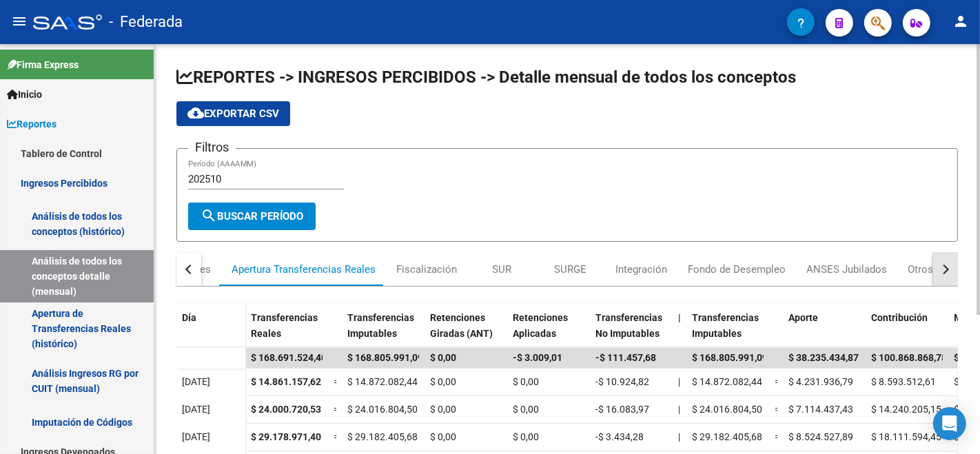  I want to click on span: $ 168.691.524,40, so click(289, 358).